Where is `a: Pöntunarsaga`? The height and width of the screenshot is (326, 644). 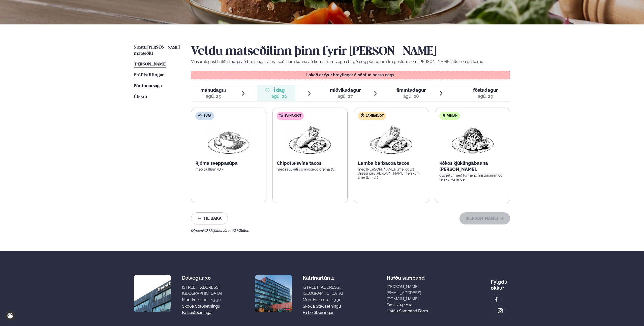
a: Pöntunarsaga is located at coordinates (148, 86).